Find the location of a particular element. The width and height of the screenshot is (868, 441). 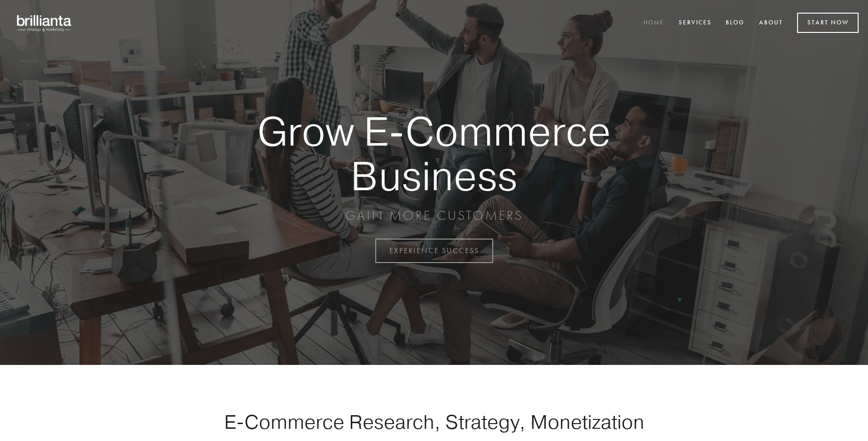

p: GAIN MORE CUSTOMERS is located at coordinates (434, 216).